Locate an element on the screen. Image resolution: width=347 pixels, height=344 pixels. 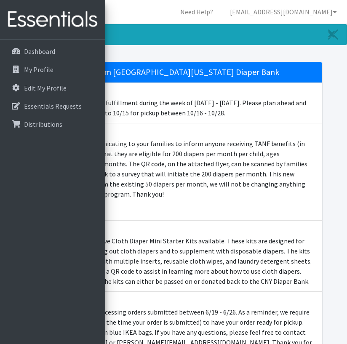
li: Please continue communicating to your families to inform anyone receiving TANF benefits (in [GEOG... is located at coordinates (173, 172).